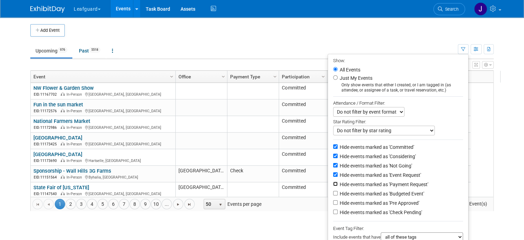  I want to click on a: Sponsorship - Wall Hills 3G Farms, so click(72, 171).